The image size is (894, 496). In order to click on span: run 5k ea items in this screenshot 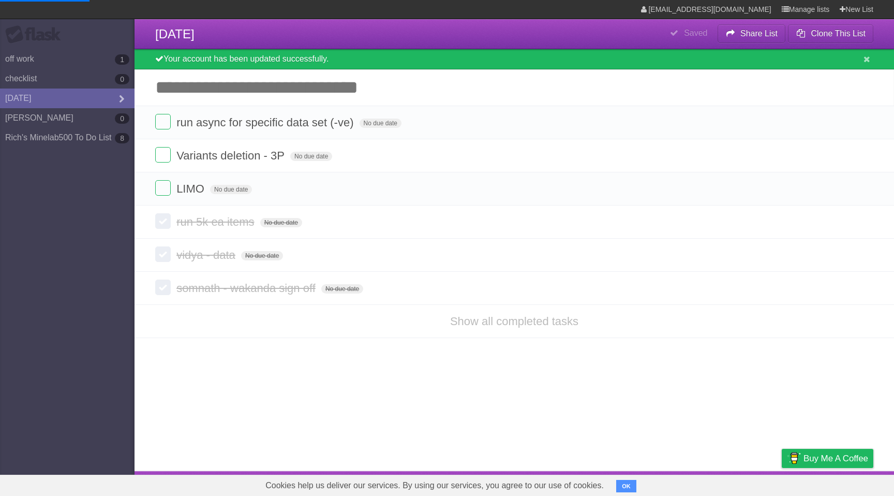, I will do `click(216, 221)`.